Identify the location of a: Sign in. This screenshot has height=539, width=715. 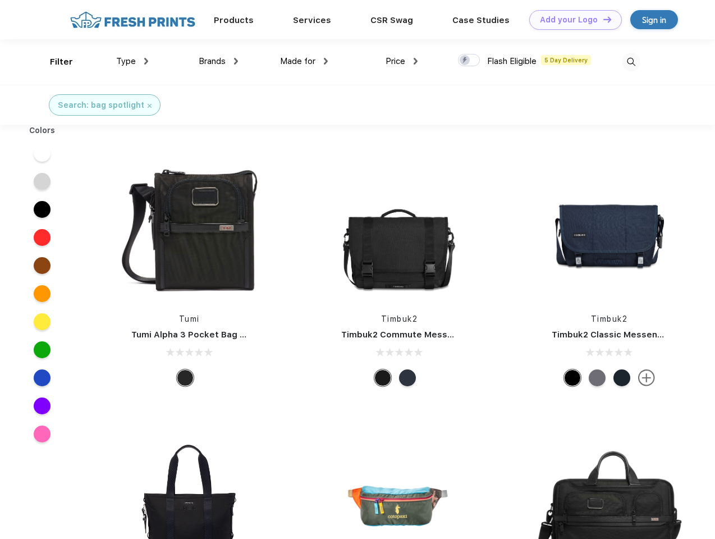
(654, 20).